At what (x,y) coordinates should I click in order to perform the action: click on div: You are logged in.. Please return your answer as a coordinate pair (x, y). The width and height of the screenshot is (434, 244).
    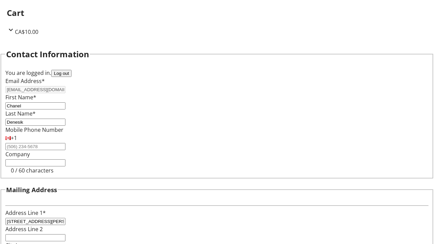
    Looking at the image, I should click on (217, 73).